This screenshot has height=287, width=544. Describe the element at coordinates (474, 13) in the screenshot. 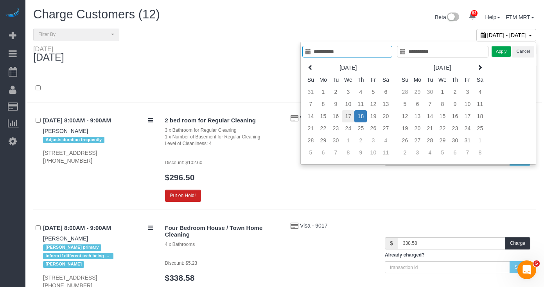

I see `span: 83` at that location.